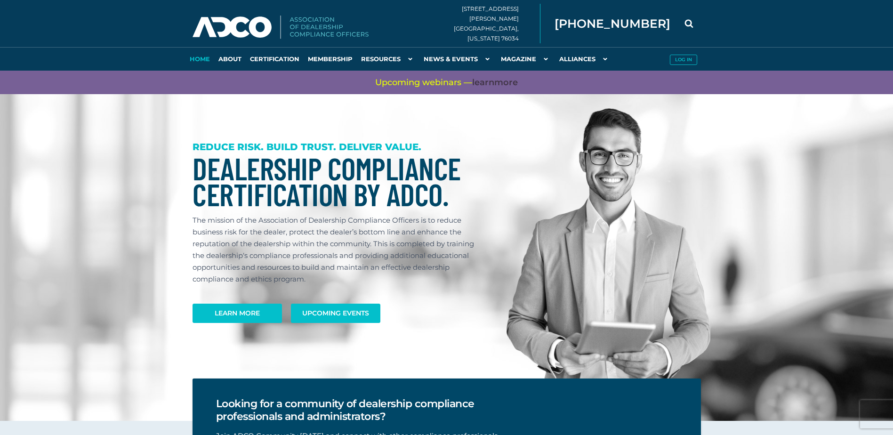 This screenshot has height=435, width=893. I want to click on a: learnmore, so click(495, 82).